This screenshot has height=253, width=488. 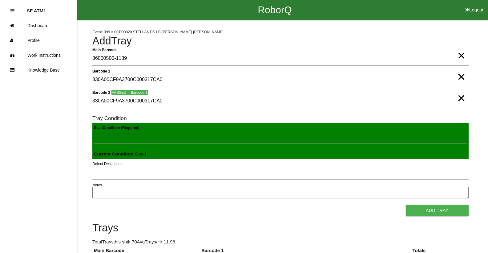 What do you see at coordinates (104, 50) in the screenshot?
I see `b: Main Barcode` at bounding box center [104, 50].